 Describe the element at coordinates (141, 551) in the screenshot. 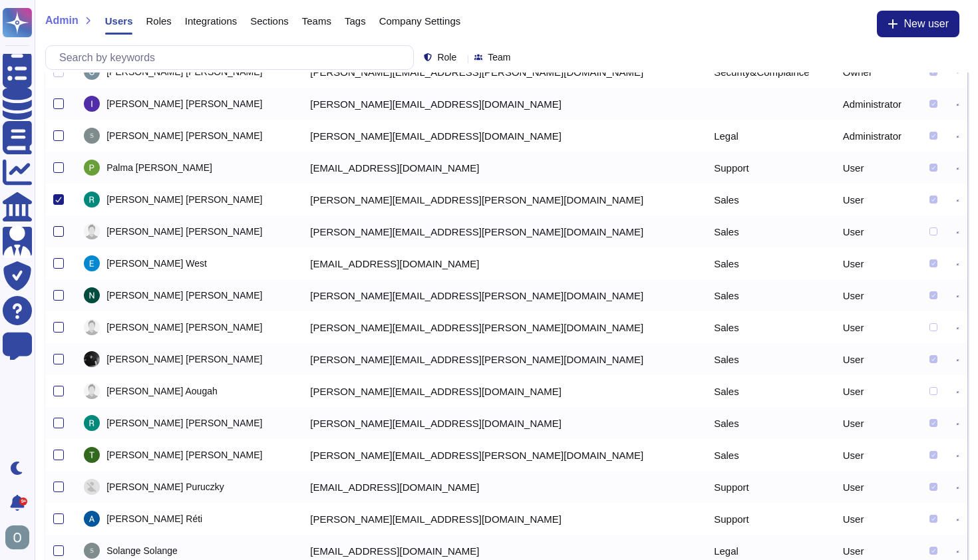

I see `span: Solange Solange` at that location.